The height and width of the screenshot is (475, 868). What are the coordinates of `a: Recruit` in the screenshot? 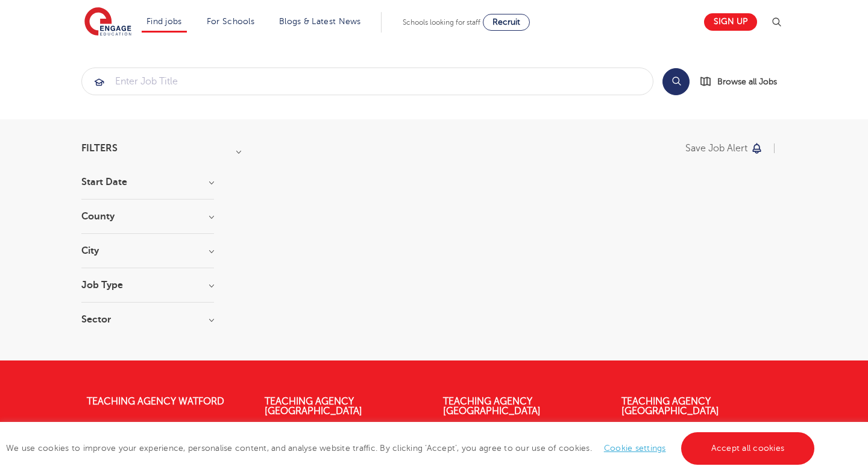 It's located at (507, 22).